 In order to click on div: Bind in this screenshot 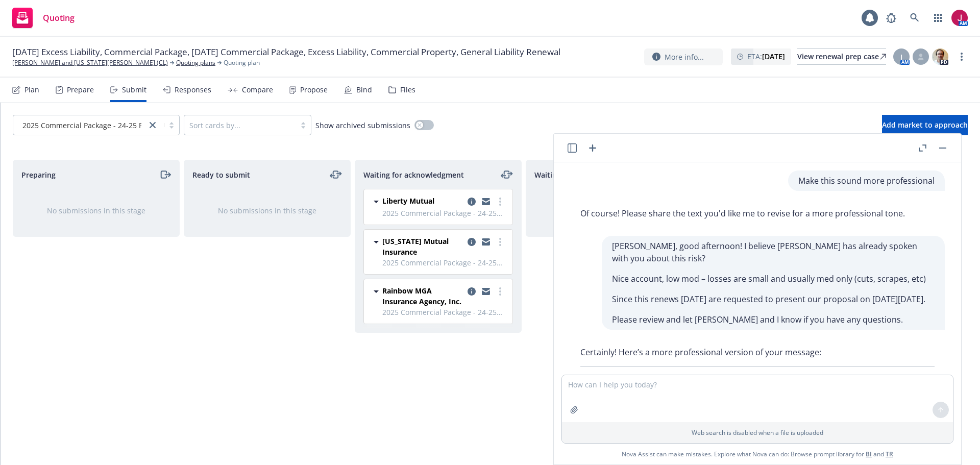, I will do `click(364, 90)`.